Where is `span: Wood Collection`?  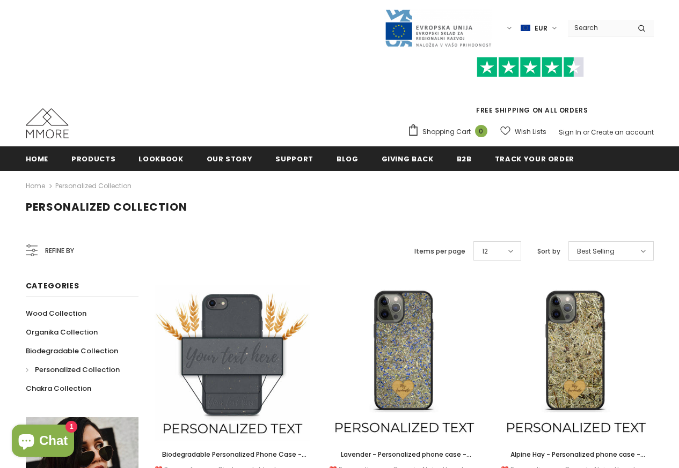
span: Wood Collection is located at coordinates (56, 313).